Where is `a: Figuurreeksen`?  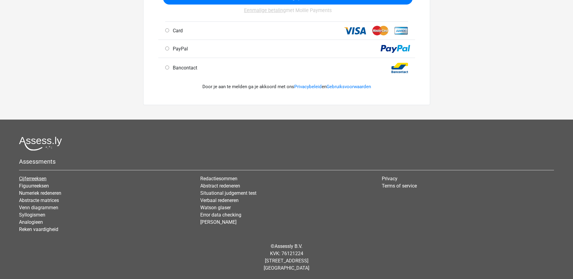 a: Figuurreeksen is located at coordinates (34, 186).